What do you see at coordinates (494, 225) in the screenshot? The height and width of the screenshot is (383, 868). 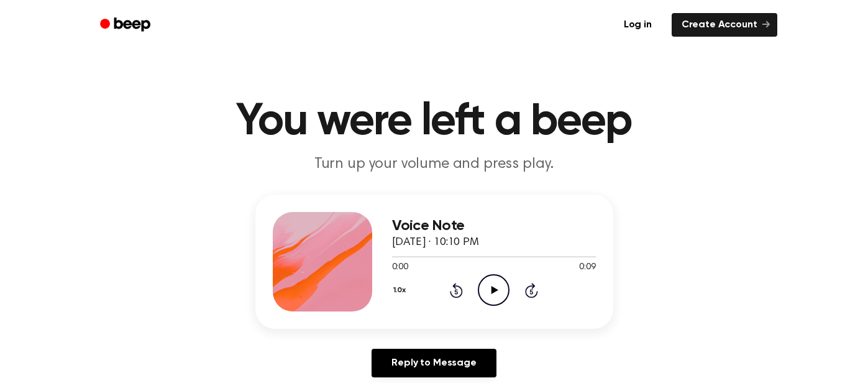 I see `h3: Voice Note` at bounding box center [494, 225].